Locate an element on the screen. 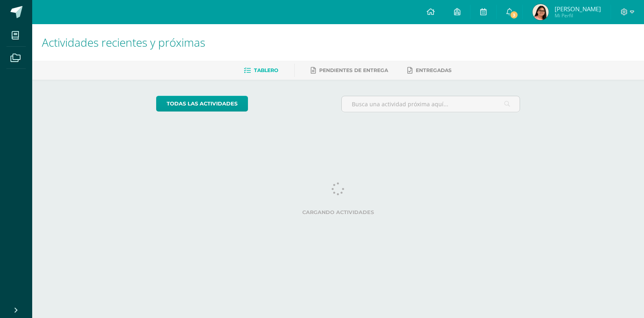  a: Tablero is located at coordinates (261, 70).